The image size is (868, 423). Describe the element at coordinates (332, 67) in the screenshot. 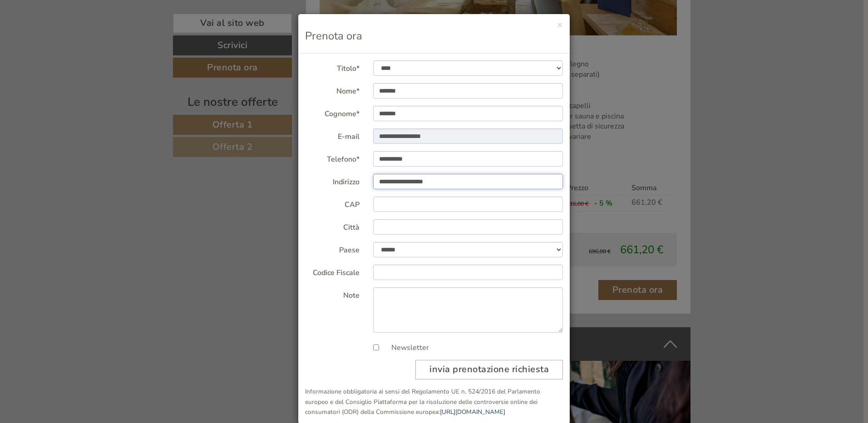

I see `label: Titolo*` at that location.